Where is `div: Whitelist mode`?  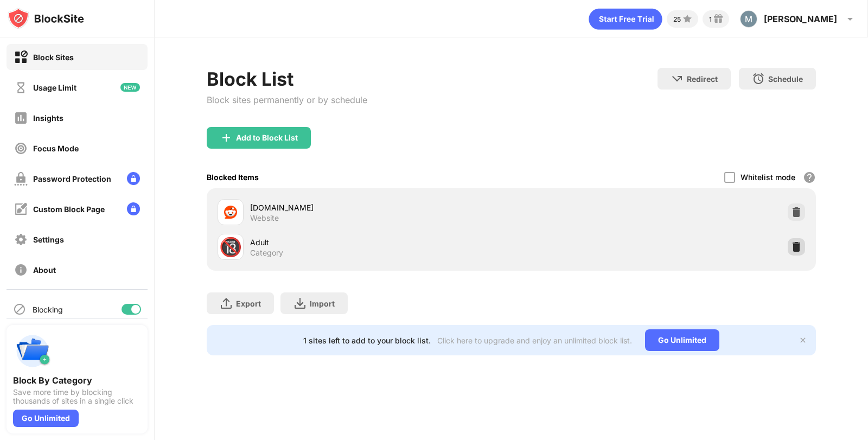 div: Whitelist mode is located at coordinates (768, 177).